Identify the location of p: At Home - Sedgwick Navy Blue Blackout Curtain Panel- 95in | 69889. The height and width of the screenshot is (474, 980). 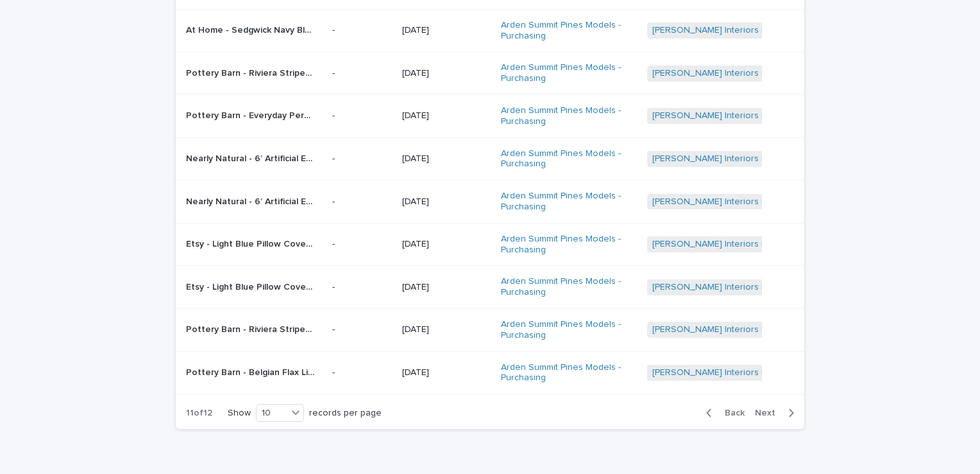
(251, 29).